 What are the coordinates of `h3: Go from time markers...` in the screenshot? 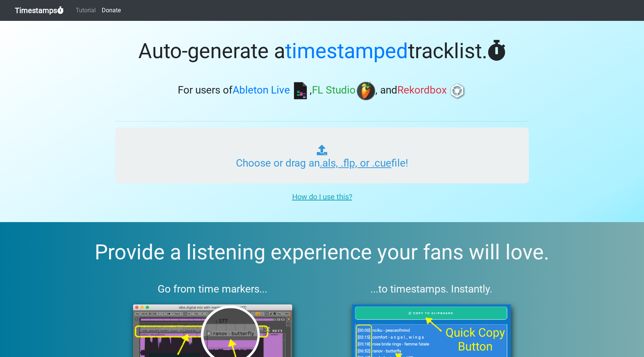 It's located at (213, 289).